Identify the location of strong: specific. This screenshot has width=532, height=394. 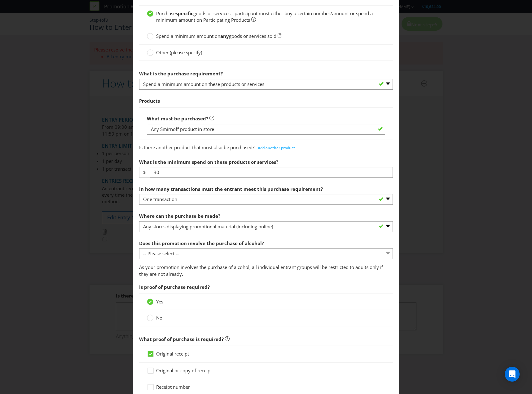
(184, 13).